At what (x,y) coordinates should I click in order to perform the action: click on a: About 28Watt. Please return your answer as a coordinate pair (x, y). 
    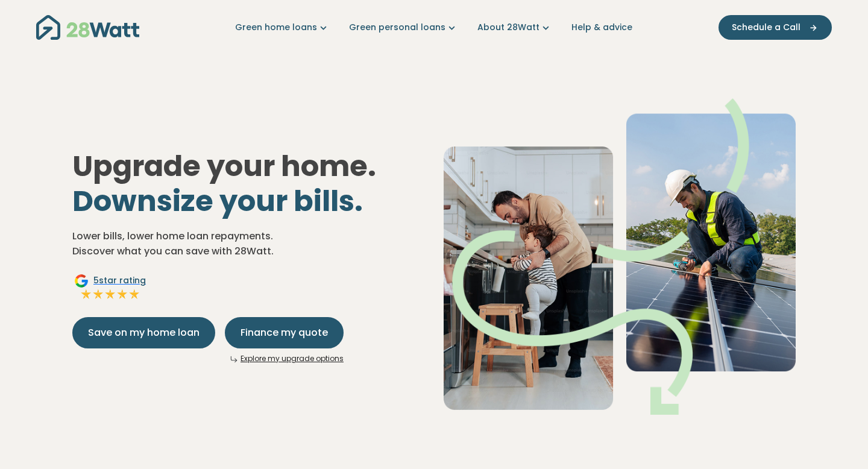
    Looking at the image, I should click on (515, 27).